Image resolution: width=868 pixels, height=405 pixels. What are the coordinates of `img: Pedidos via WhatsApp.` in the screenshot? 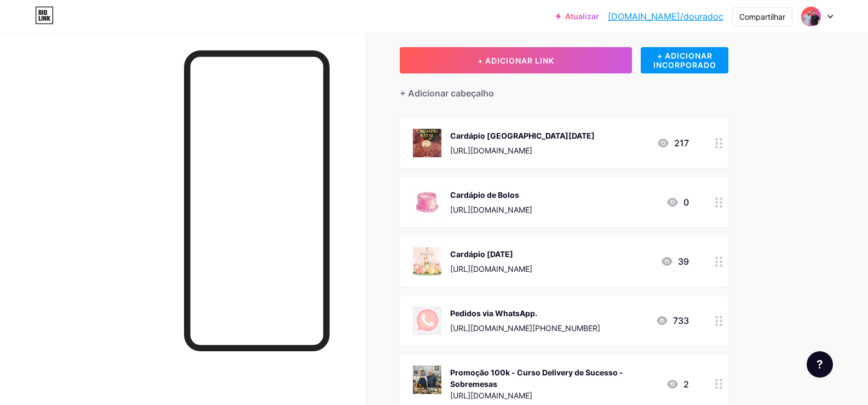 It's located at (427, 320).